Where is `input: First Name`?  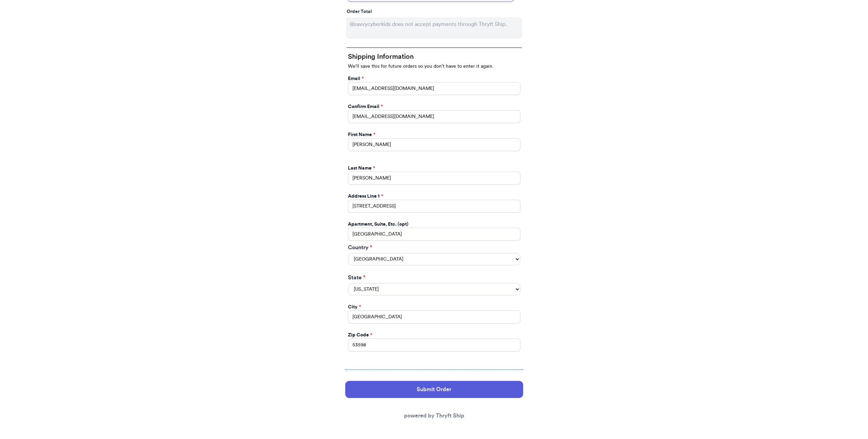
input: First Name is located at coordinates (434, 144).